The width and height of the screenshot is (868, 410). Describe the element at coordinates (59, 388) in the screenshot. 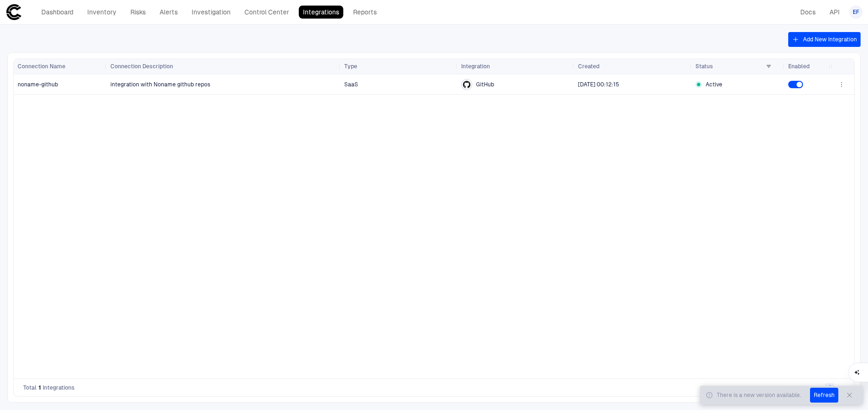

I see `span: Integrations` at that location.